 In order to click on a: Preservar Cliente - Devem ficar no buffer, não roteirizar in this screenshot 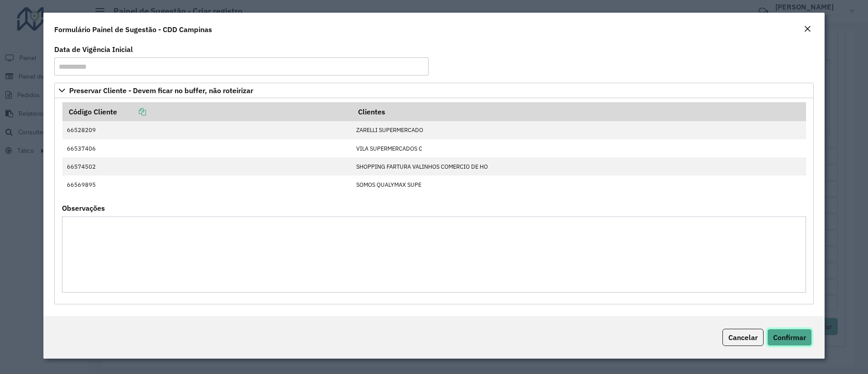, I will do `click(434, 91)`.